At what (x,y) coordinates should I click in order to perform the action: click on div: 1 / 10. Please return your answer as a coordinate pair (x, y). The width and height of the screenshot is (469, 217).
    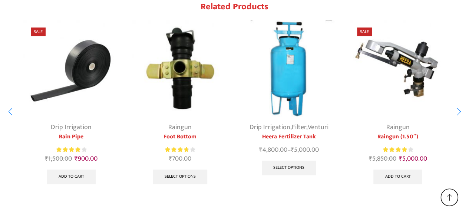
    Looking at the image, I should click on (71, 102).